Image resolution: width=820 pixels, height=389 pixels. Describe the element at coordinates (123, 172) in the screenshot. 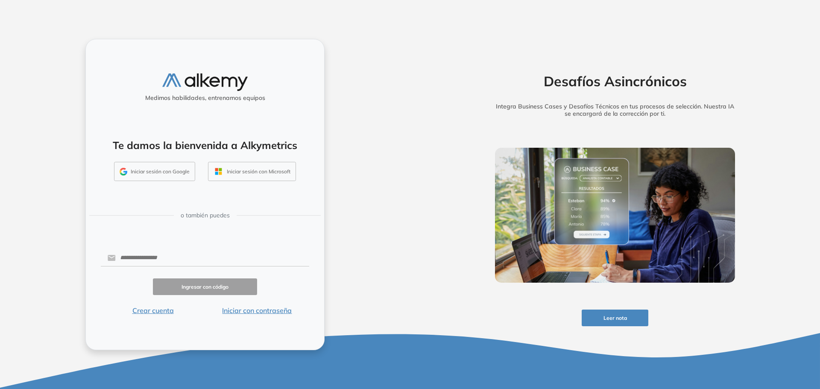

I see `img: GMAIL_ICON` at that location.